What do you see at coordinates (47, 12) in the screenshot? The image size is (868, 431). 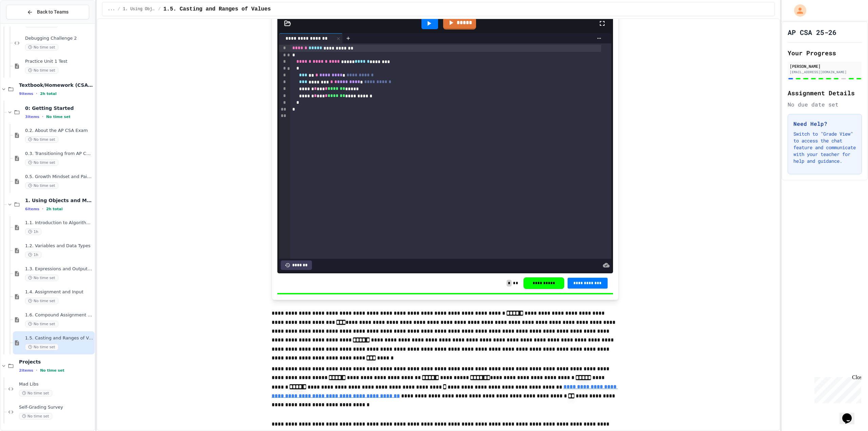 I see `button: Back to Teams` at bounding box center [47, 12].